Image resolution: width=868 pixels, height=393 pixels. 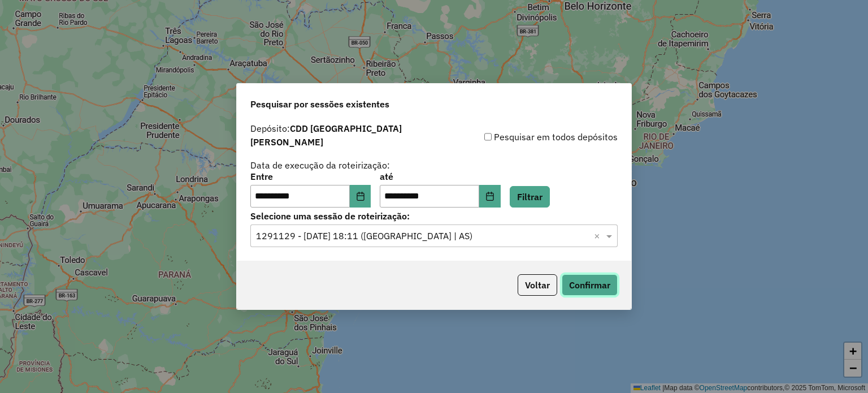 I want to click on button: Voltar, so click(x=537, y=285).